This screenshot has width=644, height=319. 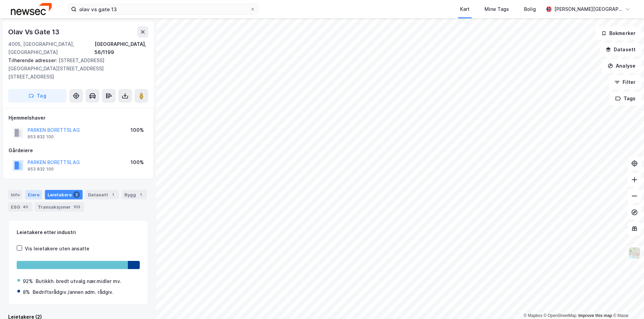 What do you see at coordinates (465, 9) in the screenshot?
I see `div: Kart` at bounding box center [465, 9].